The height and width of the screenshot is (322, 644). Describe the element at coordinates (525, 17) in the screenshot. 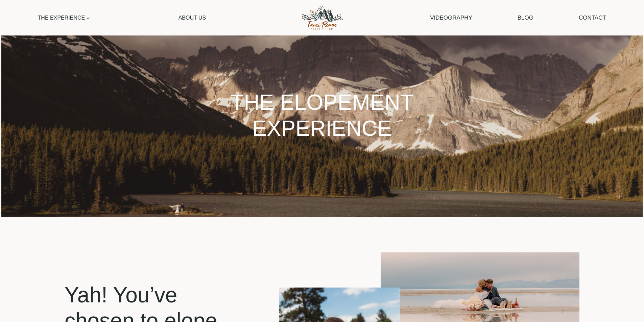

I see `a: Blog` at that location.